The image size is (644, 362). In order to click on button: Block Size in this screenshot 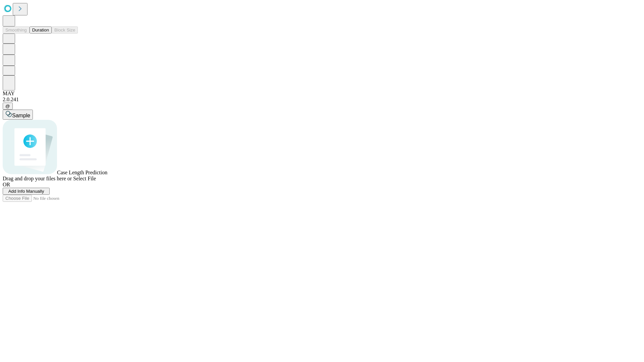, I will do `click(65, 30)`.